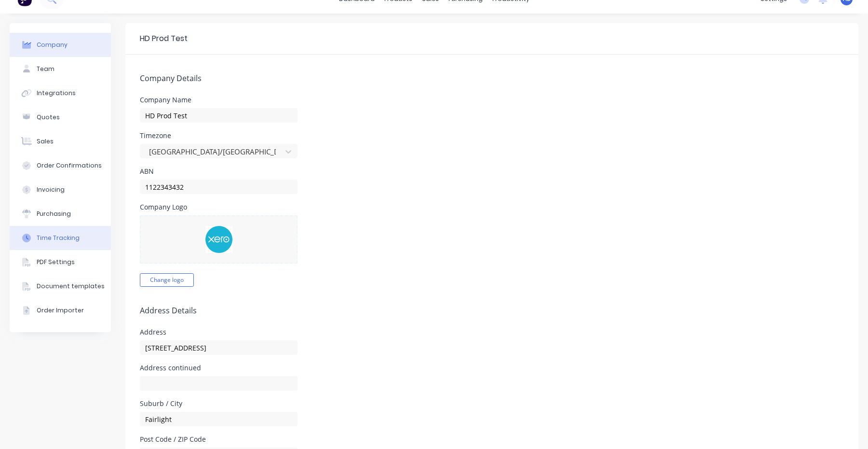  What do you see at coordinates (219, 367) in the screenshot?
I see `div: Address continued` at bounding box center [219, 367].